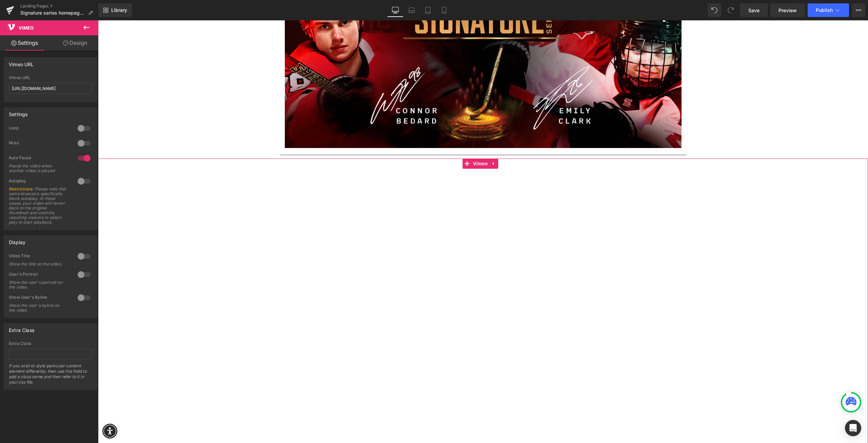 This screenshot has width=868, height=443. Describe the element at coordinates (26, 28) in the screenshot. I see `span: Vimeo` at that location.